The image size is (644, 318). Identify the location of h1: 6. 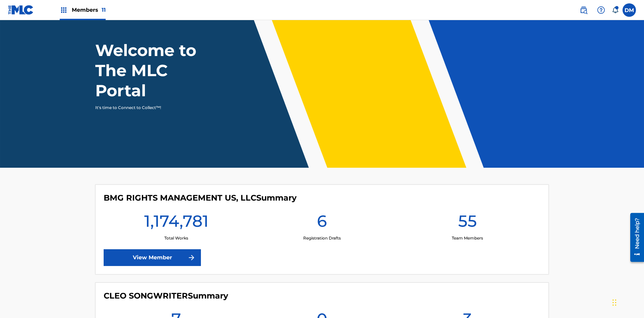
(322, 223).